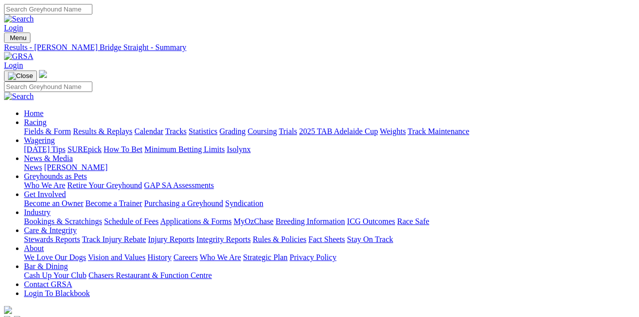 This screenshot has height=317, width=639. Describe the element at coordinates (439, 131) in the screenshot. I see `a: Track Maintenance` at that location.